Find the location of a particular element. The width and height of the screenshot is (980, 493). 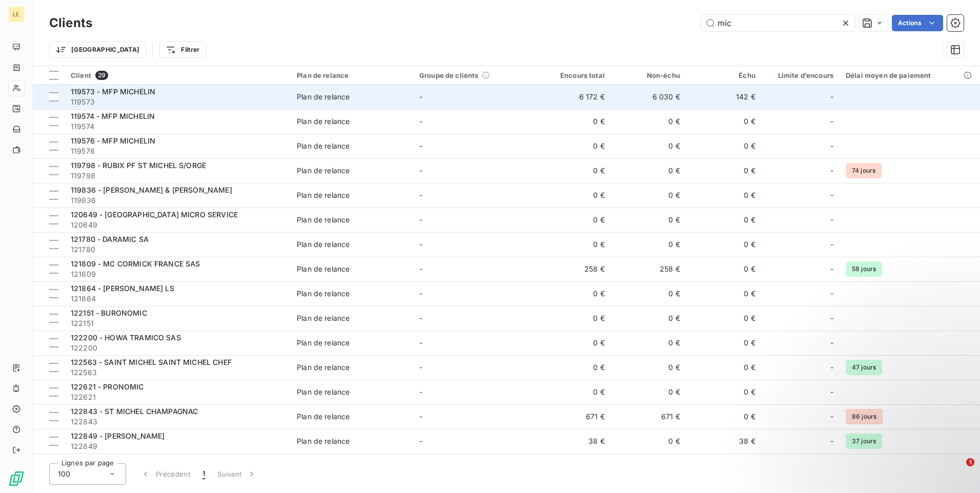

span: 122621 is located at coordinates (177, 397).